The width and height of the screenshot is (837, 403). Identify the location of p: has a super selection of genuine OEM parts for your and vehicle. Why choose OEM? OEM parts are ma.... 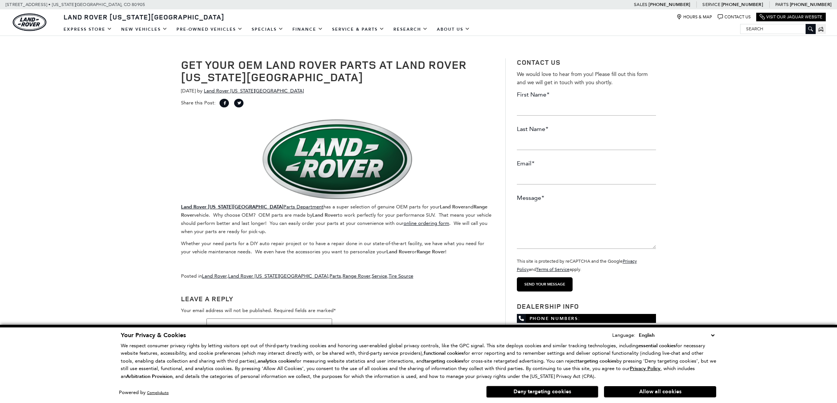
(337, 219).